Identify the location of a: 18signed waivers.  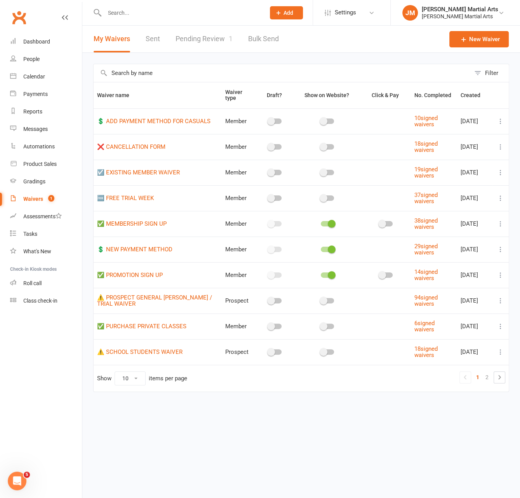
(426, 147).